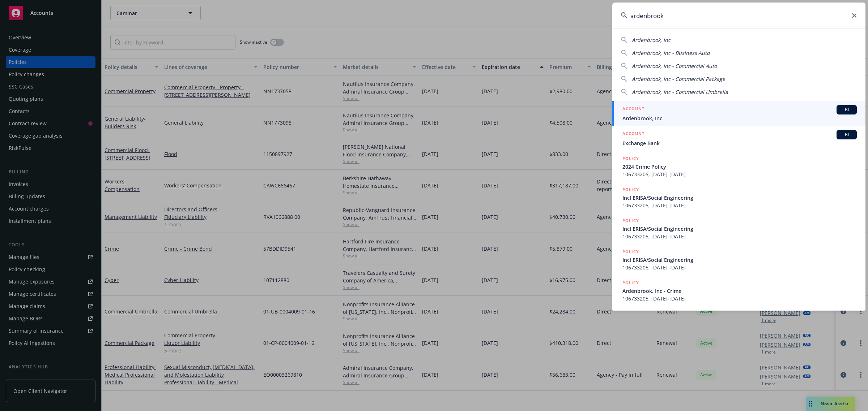  I want to click on input: Search..., so click(739, 16).